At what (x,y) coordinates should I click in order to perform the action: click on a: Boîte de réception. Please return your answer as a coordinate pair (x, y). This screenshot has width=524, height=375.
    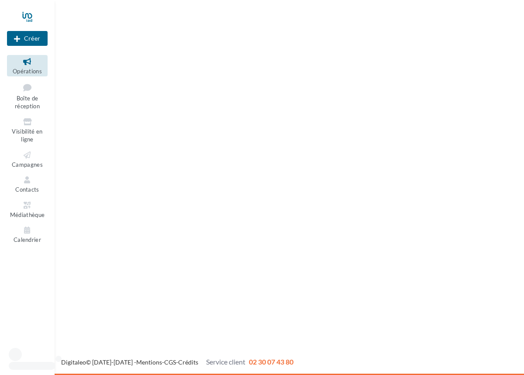
    Looking at the image, I should click on (27, 96).